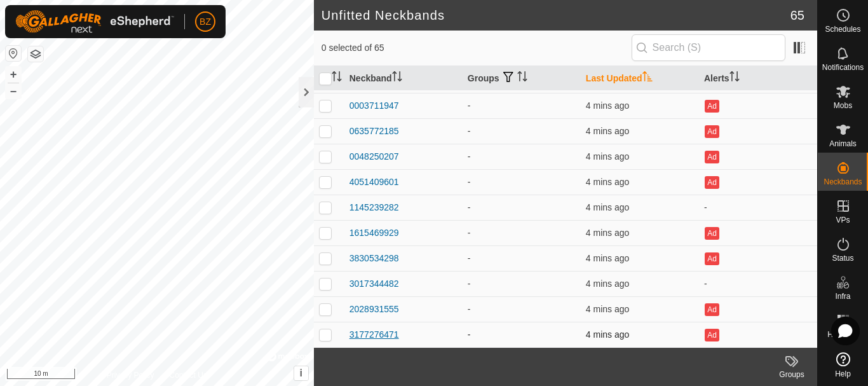 This screenshot has width=868, height=386. I want to click on span: Notifications, so click(843, 68).